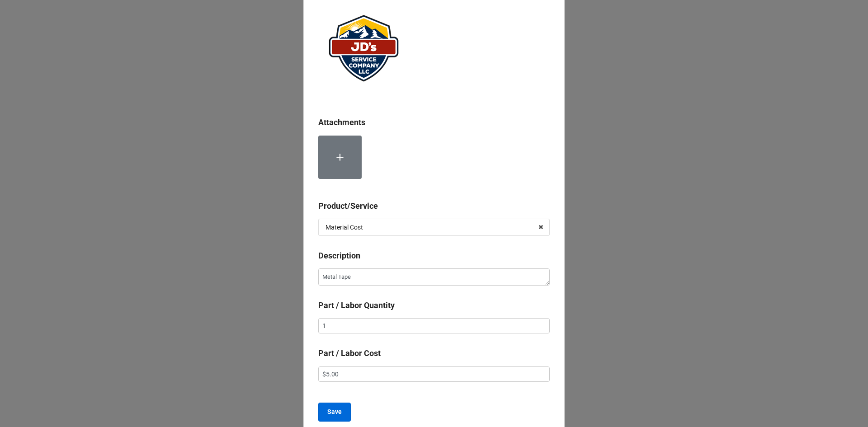  What do you see at coordinates (335, 412) in the screenshot?
I see `button: Save` at bounding box center [335, 412].